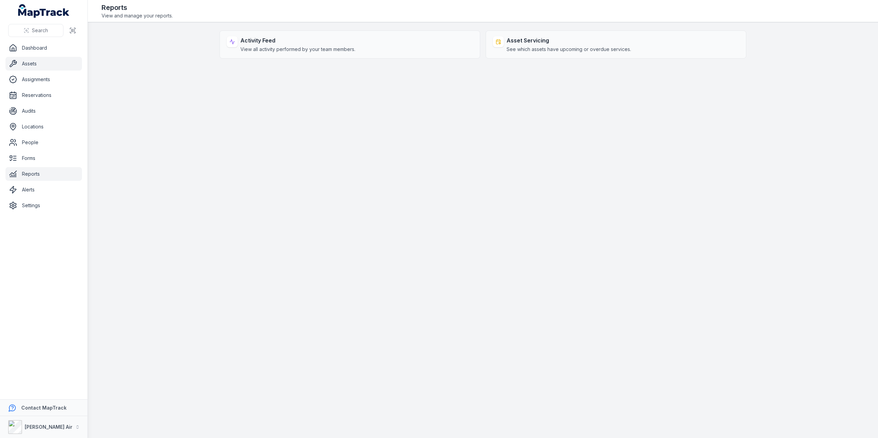 The height and width of the screenshot is (438, 878). What do you see at coordinates (44, 174) in the screenshot?
I see `a: Reports` at bounding box center [44, 174].